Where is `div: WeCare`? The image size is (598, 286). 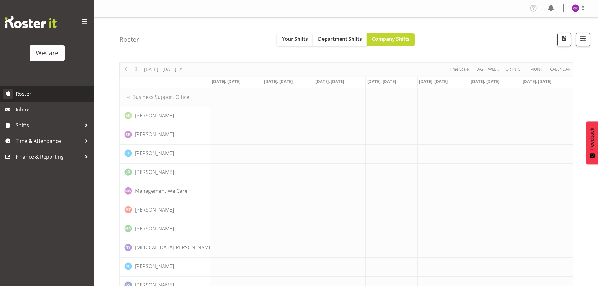
div: WeCare is located at coordinates (47, 53).